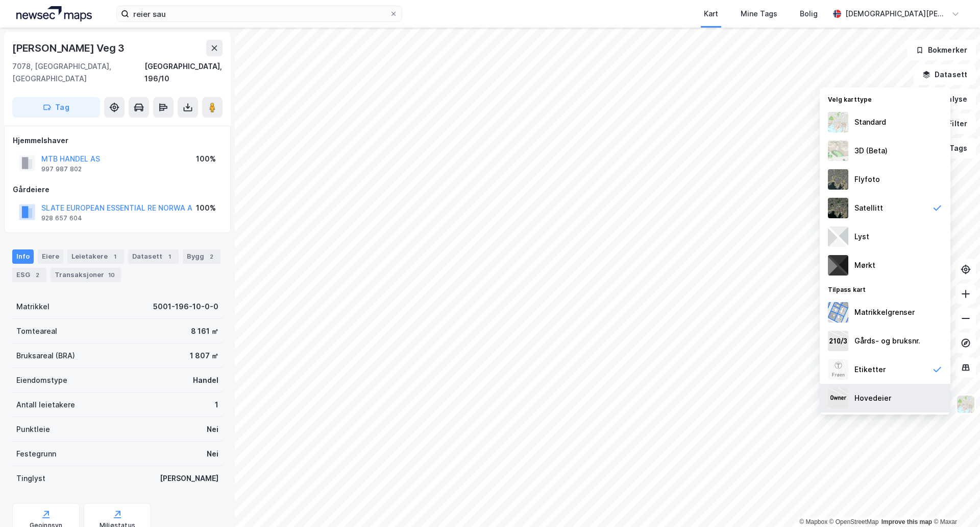 This screenshot has width=980, height=527. Describe the element at coordinates (50, 257) in the screenshot. I see `div: Eiere` at that location.